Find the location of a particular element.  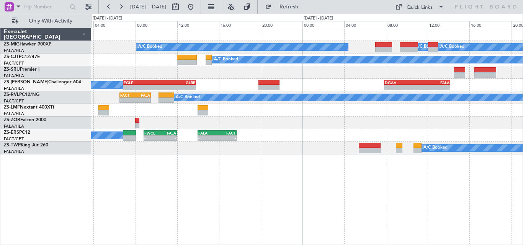

span: ZS-RVL is located at coordinates (11, 95).